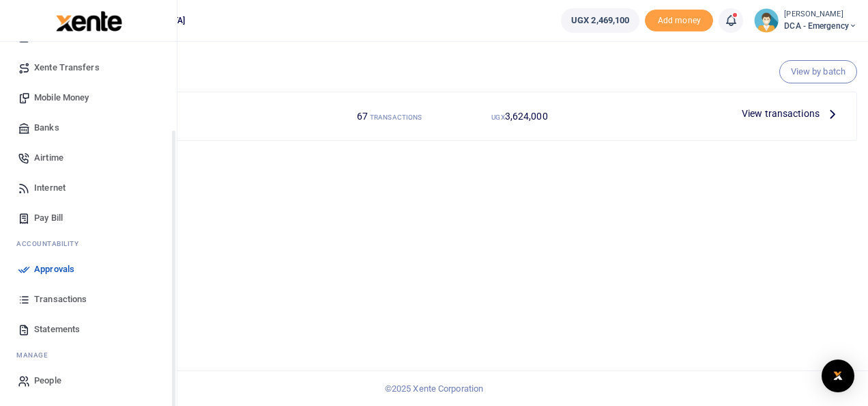 Image resolution: width=868 pixels, height=406 pixels. Describe the element at coordinates (88, 20) in the screenshot. I see `a: logo-small logo-large logo-large` at that location.